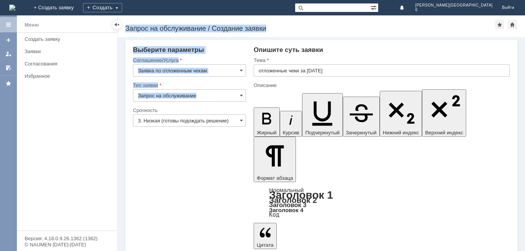  Describe the element at coordinates (189, 85) in the screenshot. I see `div: Тип заявки` at that location.